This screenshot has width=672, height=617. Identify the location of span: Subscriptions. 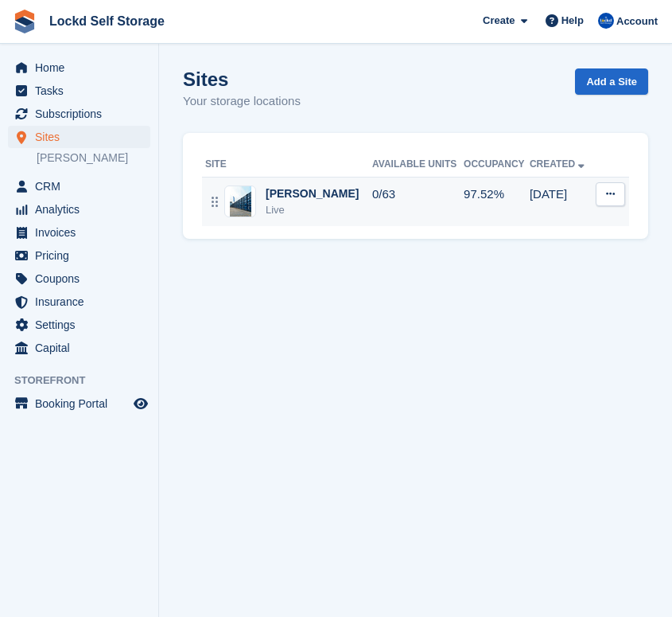
(83, 114).